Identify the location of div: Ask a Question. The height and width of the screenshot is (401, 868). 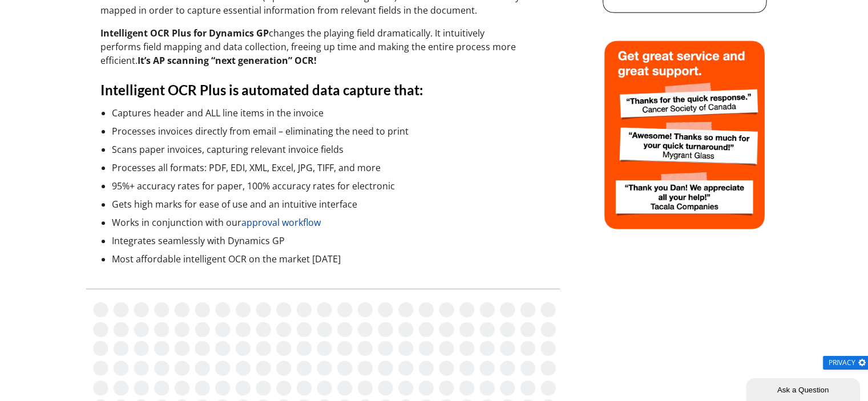
(57, 14).